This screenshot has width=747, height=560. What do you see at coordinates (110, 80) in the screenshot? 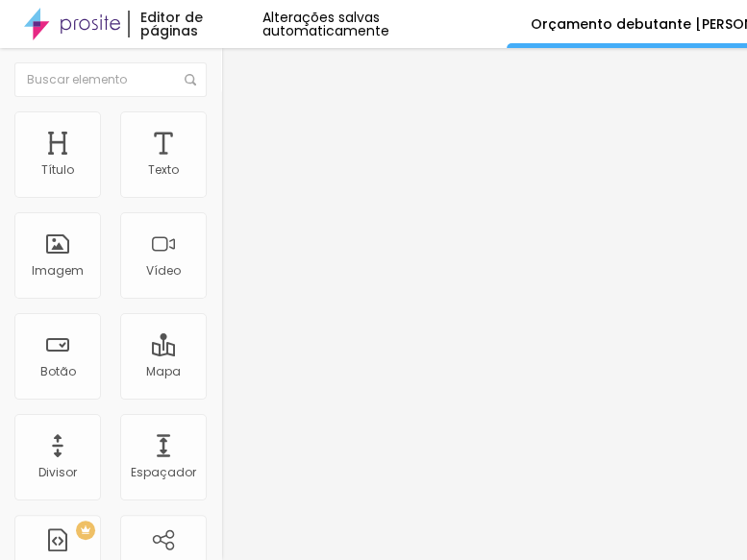
I see `input: Buscar elemento` at bounding box center [110, 80].